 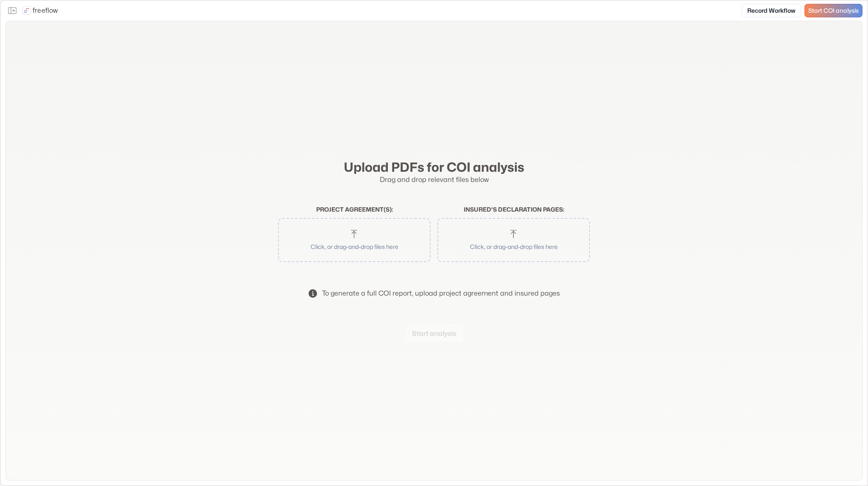 What do you see at coordinates (434, 167) in the screenshot?
I see `h2: Upload PDFs for COI analysis` at bounding box center [434, 167].